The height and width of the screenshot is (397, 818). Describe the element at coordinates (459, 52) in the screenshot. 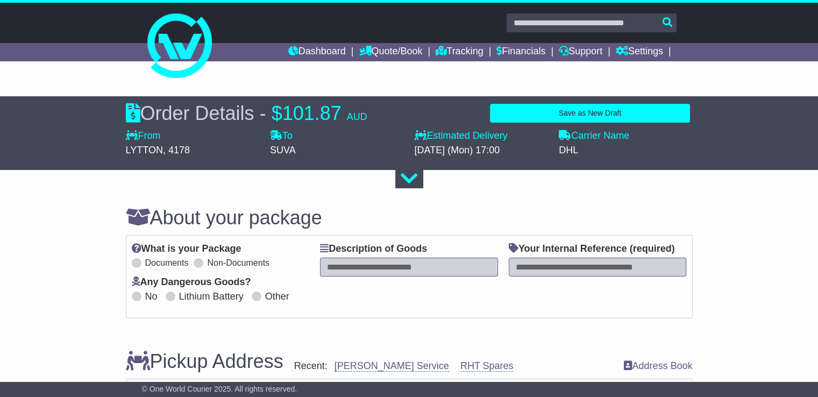

I see `a: Tracking` at that location.